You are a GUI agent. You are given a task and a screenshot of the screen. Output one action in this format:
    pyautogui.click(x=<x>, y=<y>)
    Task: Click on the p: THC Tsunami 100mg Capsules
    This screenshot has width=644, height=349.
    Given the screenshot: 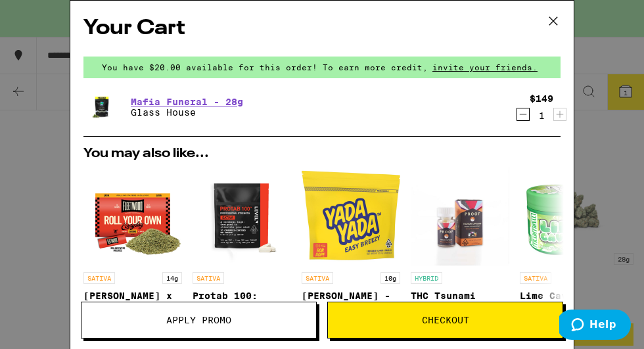 What is the action you would take?
    pyautogui.click(x=460, y=302)
    